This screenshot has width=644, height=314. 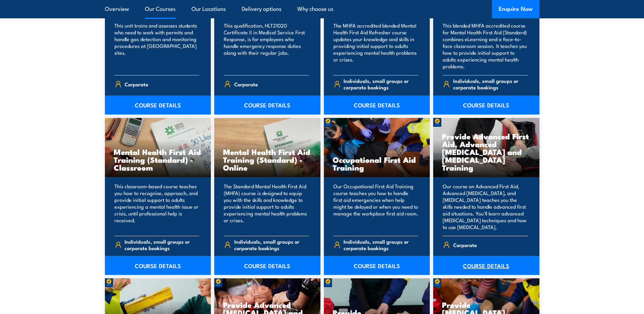 I want to click on h3: Occupational First Aid Training, so click(x=377, y=164).